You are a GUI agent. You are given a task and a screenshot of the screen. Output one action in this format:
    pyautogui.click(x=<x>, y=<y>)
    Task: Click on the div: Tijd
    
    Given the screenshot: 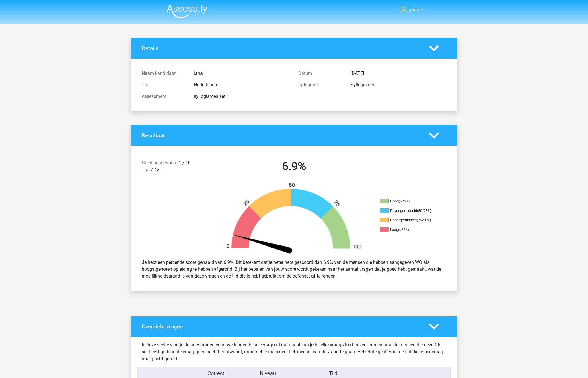 What is the action you would take?
    pyautogui.click(x=333, y=373)
    